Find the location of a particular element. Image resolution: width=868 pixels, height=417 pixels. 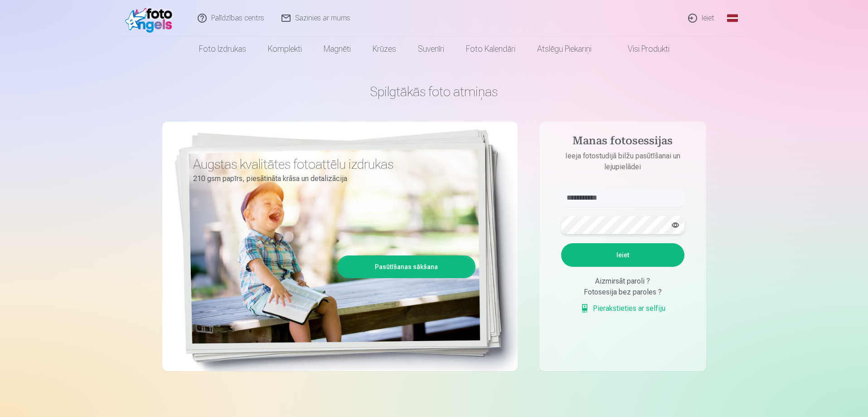

p: 210 gsm papīrs, piesātināta krāsa un detalizācija is located at coordinates (331, 179).